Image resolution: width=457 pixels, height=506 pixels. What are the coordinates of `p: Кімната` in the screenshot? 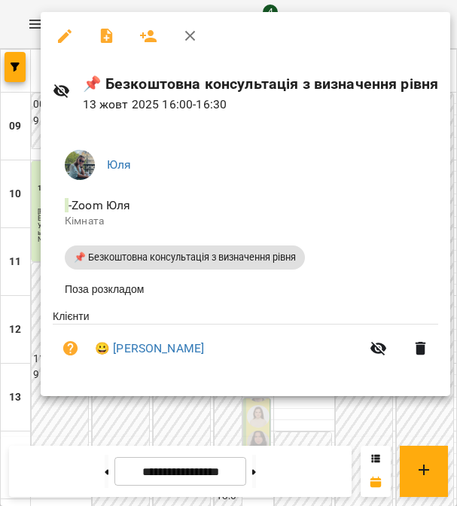 It's located at (246, 221).